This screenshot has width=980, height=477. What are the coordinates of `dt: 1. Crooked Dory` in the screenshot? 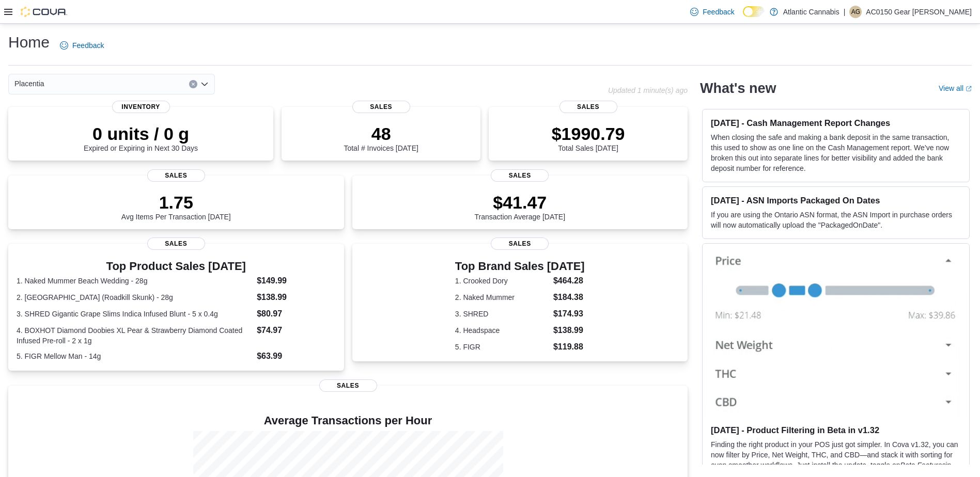 It's located at (503, 281).